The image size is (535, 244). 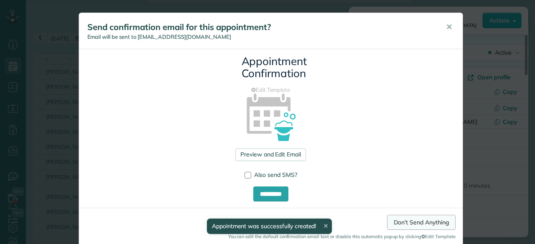 I want to click on a: Edit Template, so click(x=271, y=90).